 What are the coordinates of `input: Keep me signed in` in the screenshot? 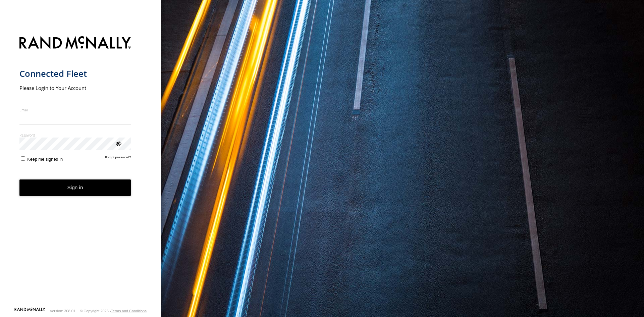 It's located at (23, 158).